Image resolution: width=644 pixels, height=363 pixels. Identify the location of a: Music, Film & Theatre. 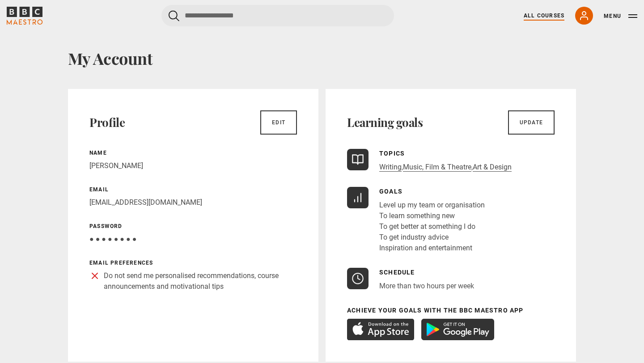
(437, 167).